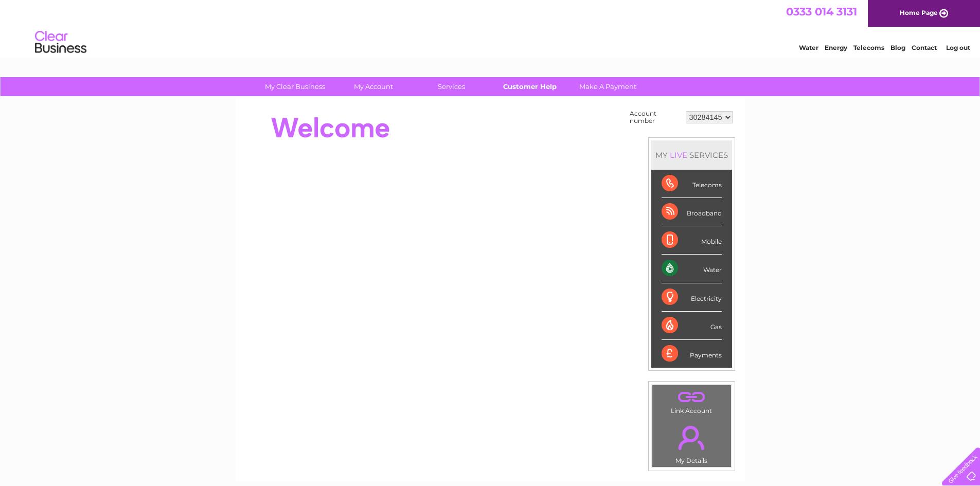 Image resolution: width=980 pixels, height=486 pixels. What do you see at coordinates (808, 47) in the screenshot?
I see `a: Water` at bounding box center [808, 47].